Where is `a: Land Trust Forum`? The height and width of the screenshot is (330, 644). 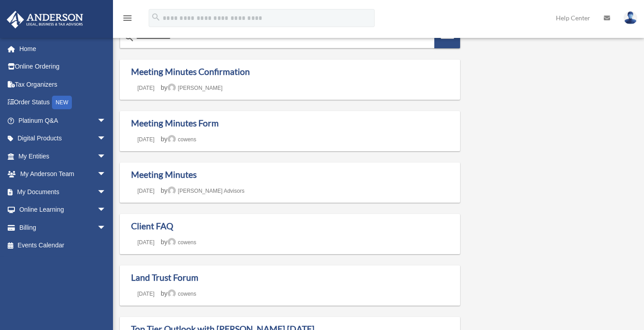 a: Land Trust Forum is located at coordinates (164, 277).